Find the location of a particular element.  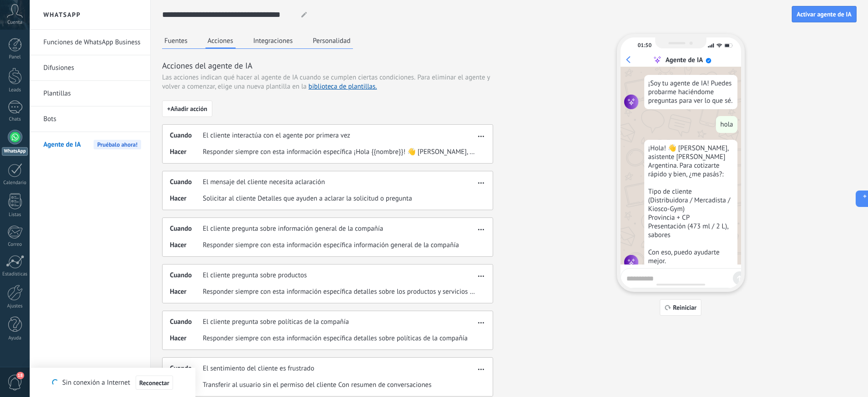

a: Difusiones is located at coordinates (92, 68).